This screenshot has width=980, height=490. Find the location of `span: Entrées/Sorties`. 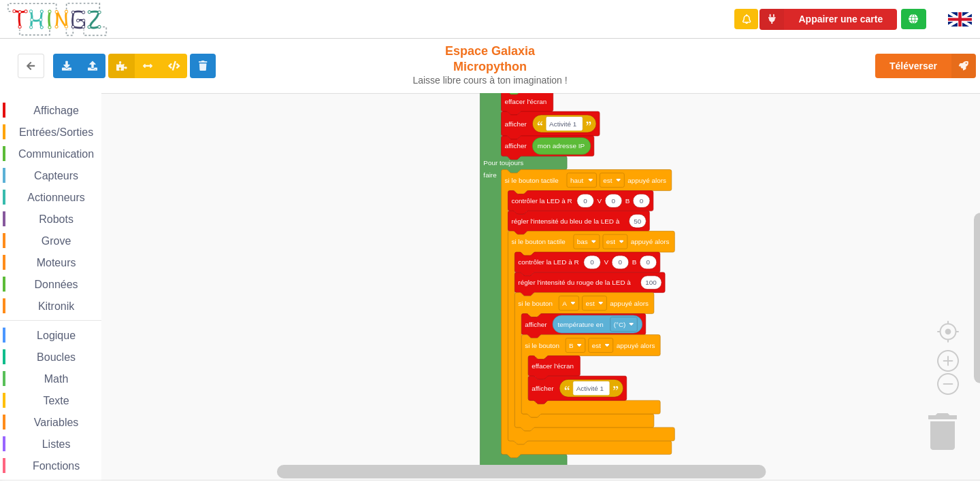

span: Entrées/Sorties is located at coordinates (56, 131).